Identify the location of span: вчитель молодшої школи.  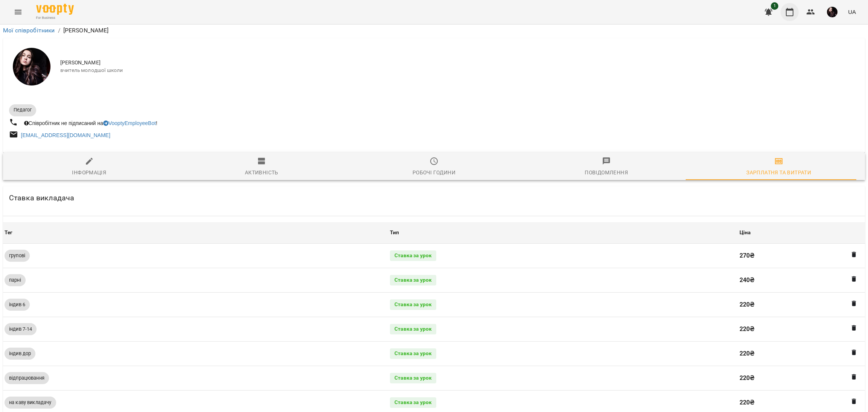
(460, 71).